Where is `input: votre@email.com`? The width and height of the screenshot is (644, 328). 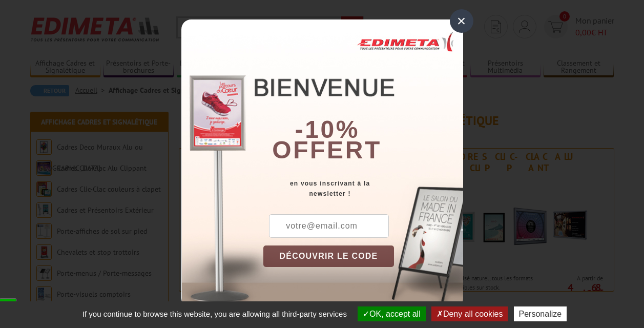 input: votre@email.com is located at coordinates (329, 226).